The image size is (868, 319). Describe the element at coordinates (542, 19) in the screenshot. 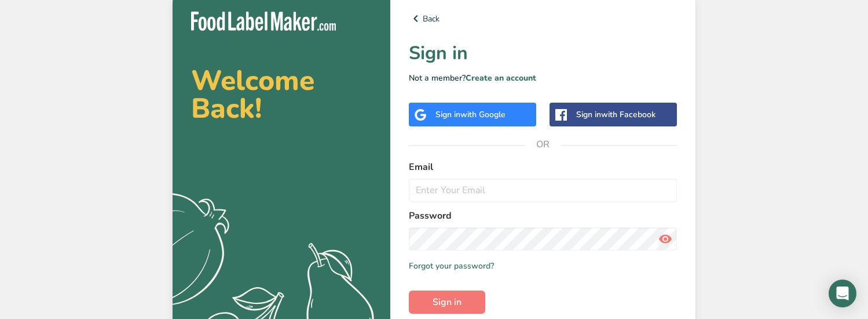

I see `a: Back` at that location.